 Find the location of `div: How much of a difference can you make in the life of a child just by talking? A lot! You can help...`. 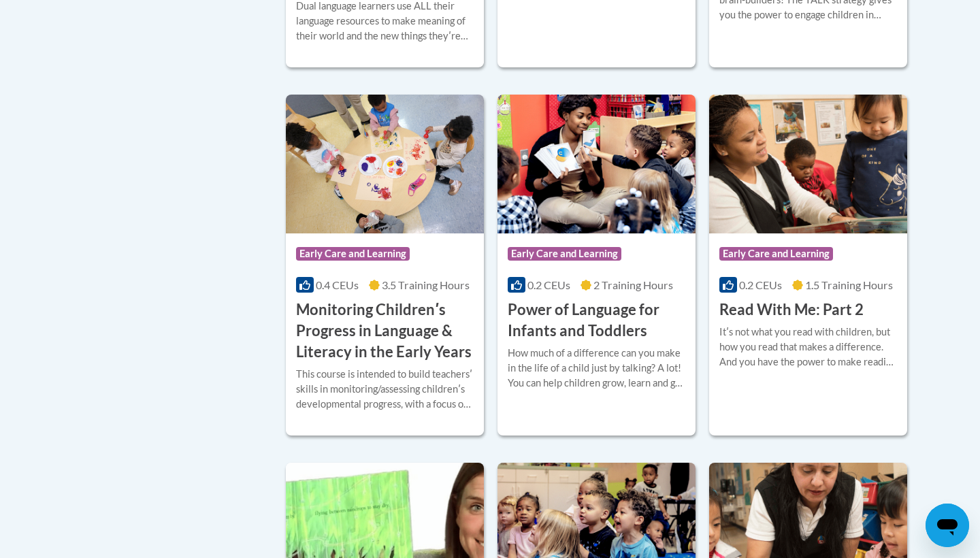

div: How much of a difference can you make in the life of a child just by talking? A lot! You can help... is located at coordinates (596, 368).